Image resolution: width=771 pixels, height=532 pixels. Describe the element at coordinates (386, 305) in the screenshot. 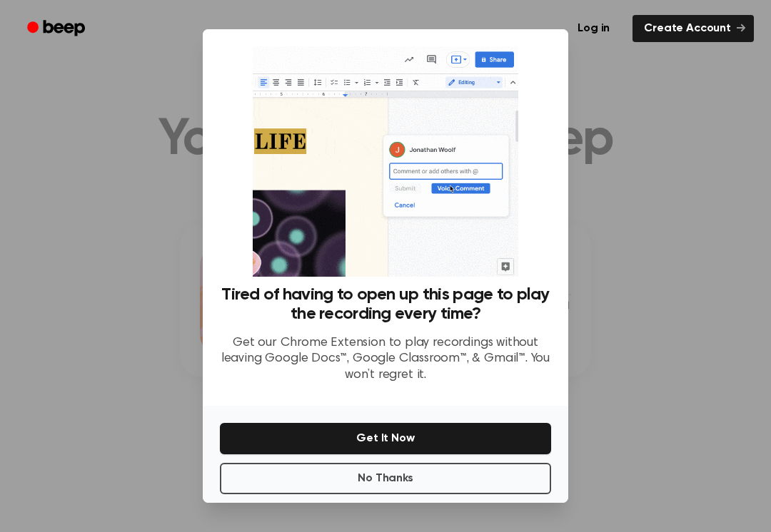

I see `h3: Tired of having to open up this page to play the recording every time?` at that location.